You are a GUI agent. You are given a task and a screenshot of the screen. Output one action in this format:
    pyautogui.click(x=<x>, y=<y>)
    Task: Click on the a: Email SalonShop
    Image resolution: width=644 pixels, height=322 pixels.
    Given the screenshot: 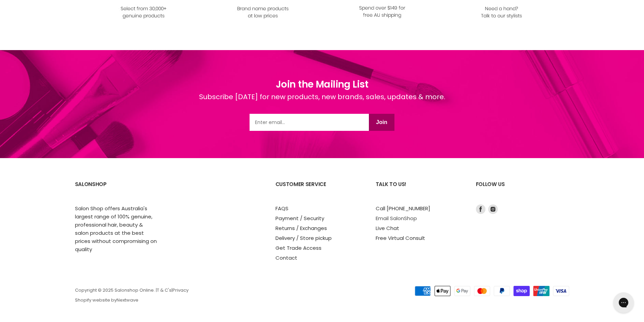 What is the action you would take?
    pyautogui.click(x=396, y=218)
    